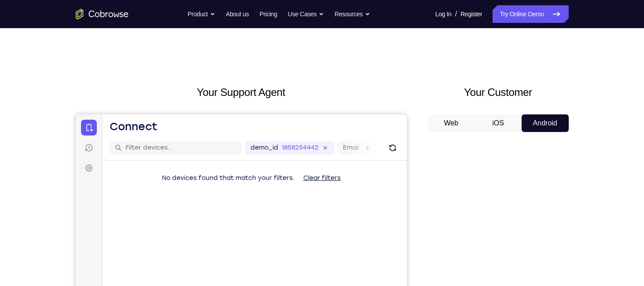 The width and height of the screenshot is (644, 286). I want to click on h1: Connect, so click(58, 12).